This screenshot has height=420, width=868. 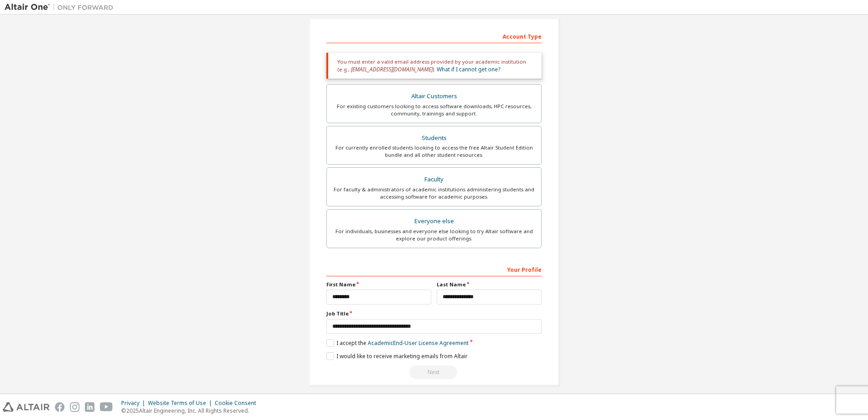 I want to click on div: Your Profile, so click(x=434, y=269).